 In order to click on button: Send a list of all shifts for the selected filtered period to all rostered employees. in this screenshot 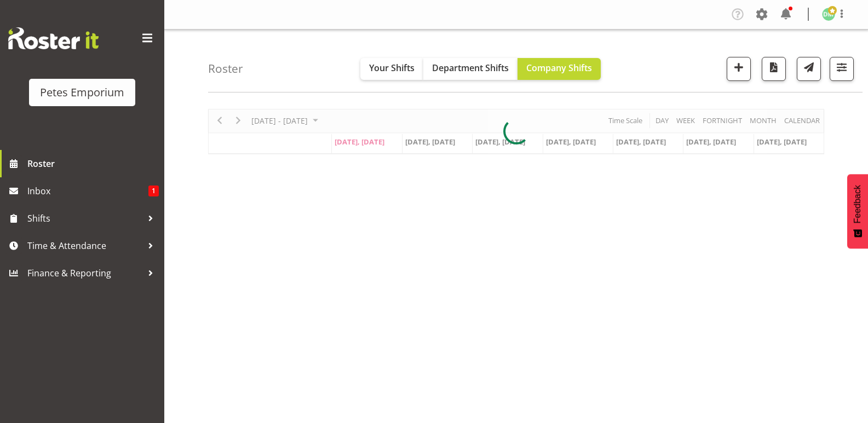, I will do `click(808, 69)`.